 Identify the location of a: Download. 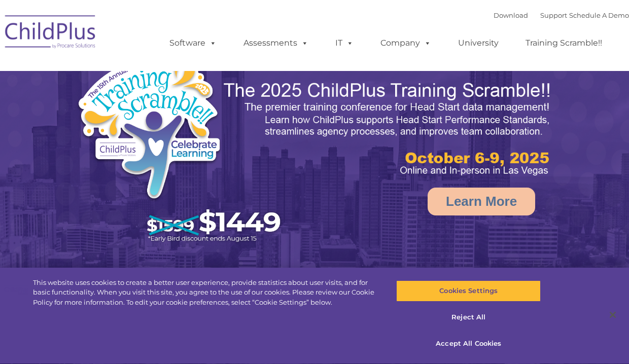
(510, 15).